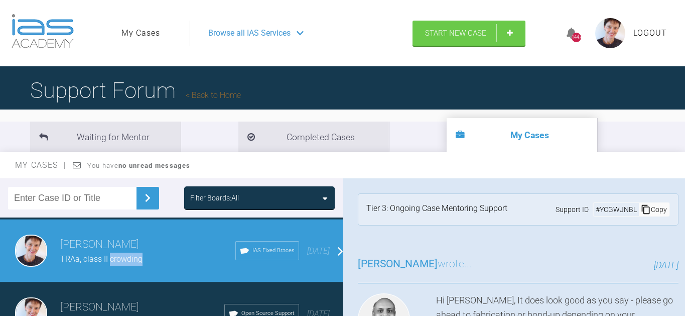 This screenshot has height=316, width=685. Describe the element at coordinates (456, 33) in the screenshot. I see `span: Start New Case` at that location.